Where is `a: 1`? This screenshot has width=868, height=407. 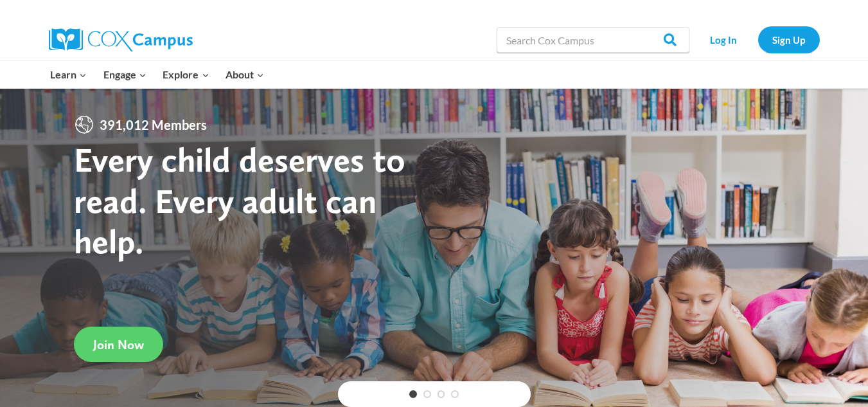 a: 1 is located at coordinates (413, 394).